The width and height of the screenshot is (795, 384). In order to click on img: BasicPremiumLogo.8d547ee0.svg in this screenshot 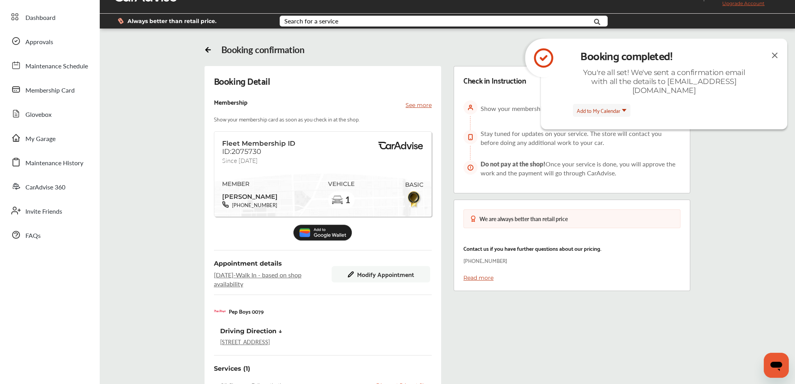, I will do `click(400, 146)`.